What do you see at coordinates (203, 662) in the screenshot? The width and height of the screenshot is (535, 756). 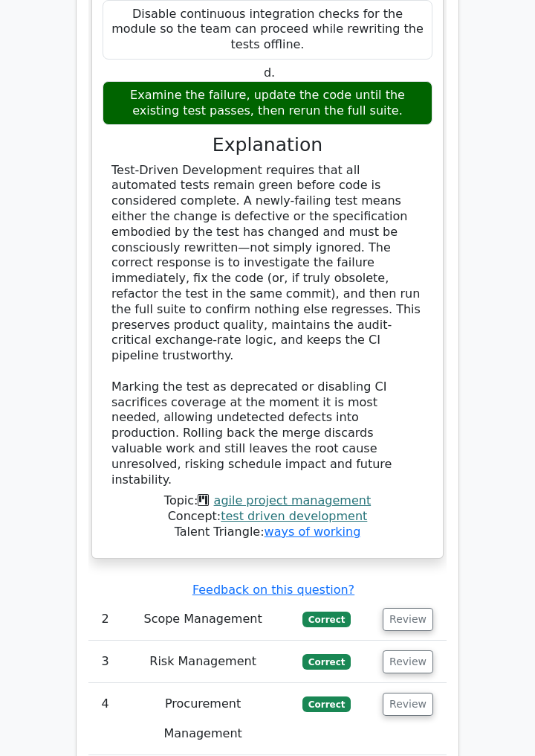 I see `td: Risk Management` at bounding box center [203, 662].